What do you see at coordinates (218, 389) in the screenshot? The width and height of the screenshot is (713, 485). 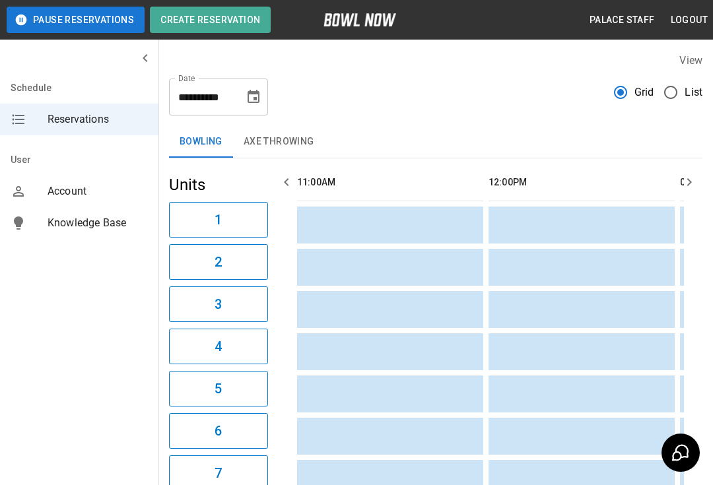 I see `button: 5` at bounding box center [218, 389].